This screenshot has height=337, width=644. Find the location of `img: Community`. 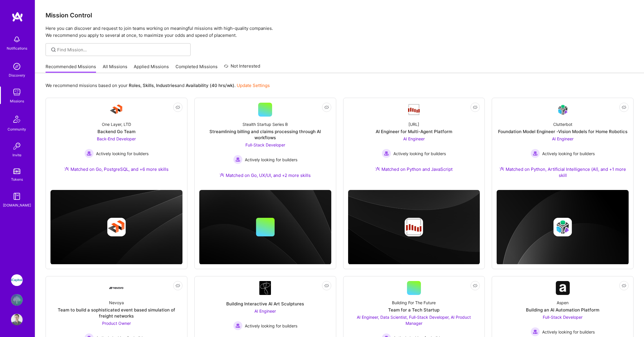

img: Community is located at coordinates (17, 119).